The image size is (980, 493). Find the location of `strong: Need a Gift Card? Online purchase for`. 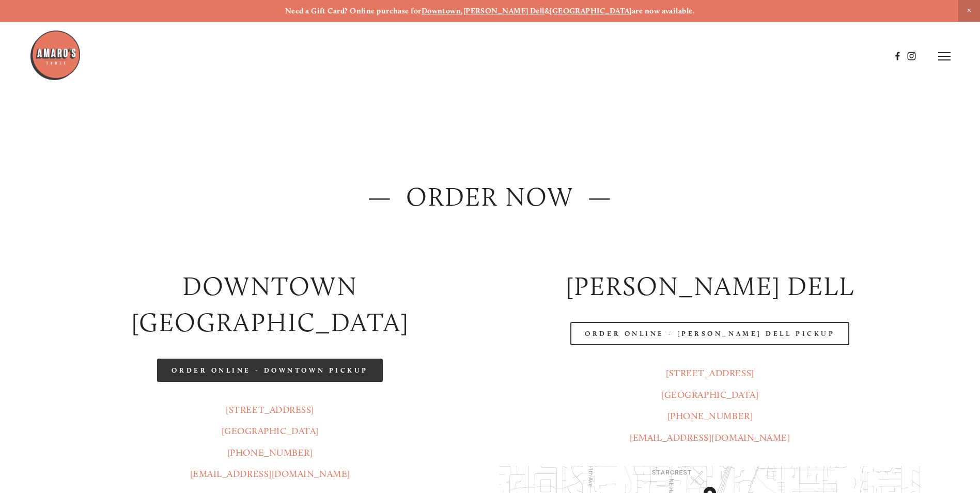

strong: Need a Gift Card? Online purchase for is located at coordinates (353, 11).